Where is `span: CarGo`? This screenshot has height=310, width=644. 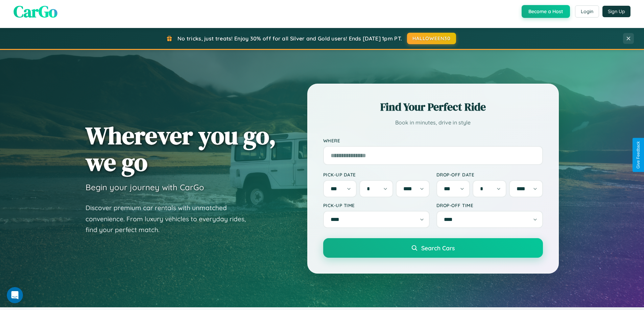
span: CarGo is located at coordinates (35, 12).